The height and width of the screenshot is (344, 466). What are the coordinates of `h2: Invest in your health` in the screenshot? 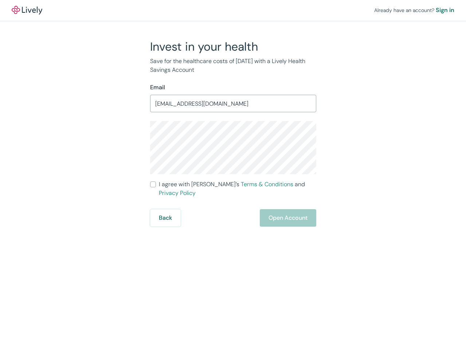 It's located at (233, 47).